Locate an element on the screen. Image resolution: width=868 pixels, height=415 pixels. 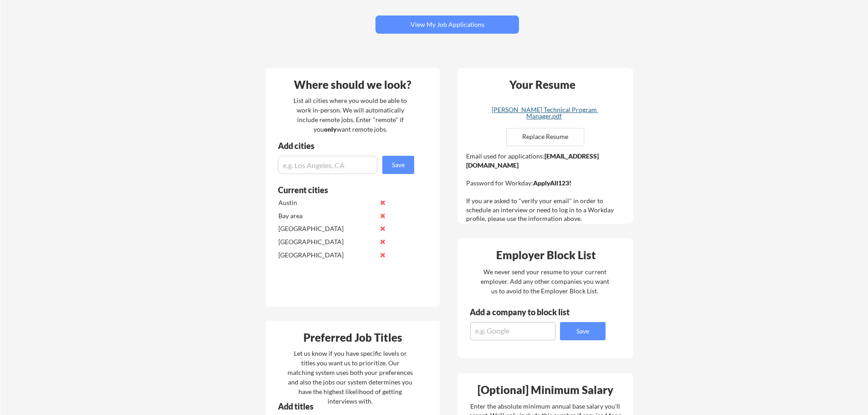
div: We never send your resume to your current employer. Add any other companies you want us to avoid ... is located at coordinates (544, 281).